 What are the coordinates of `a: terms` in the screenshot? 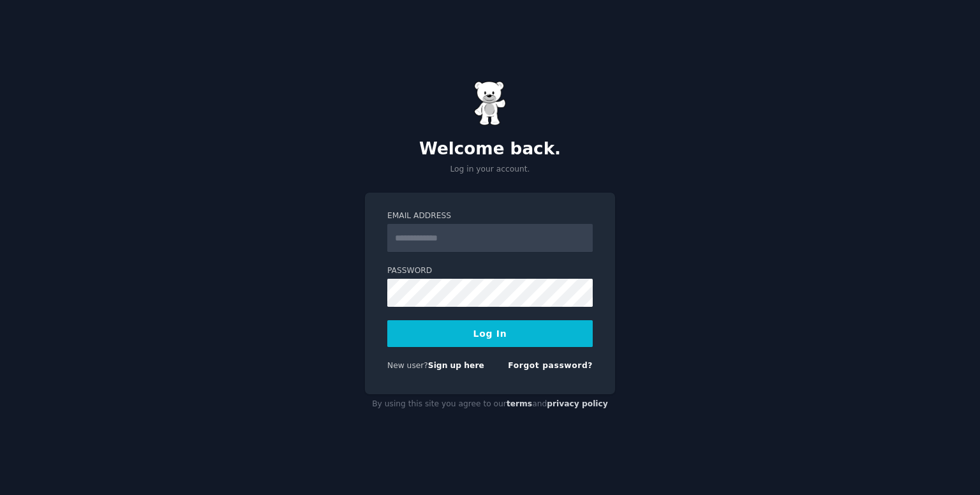 It's located at (520, 404).